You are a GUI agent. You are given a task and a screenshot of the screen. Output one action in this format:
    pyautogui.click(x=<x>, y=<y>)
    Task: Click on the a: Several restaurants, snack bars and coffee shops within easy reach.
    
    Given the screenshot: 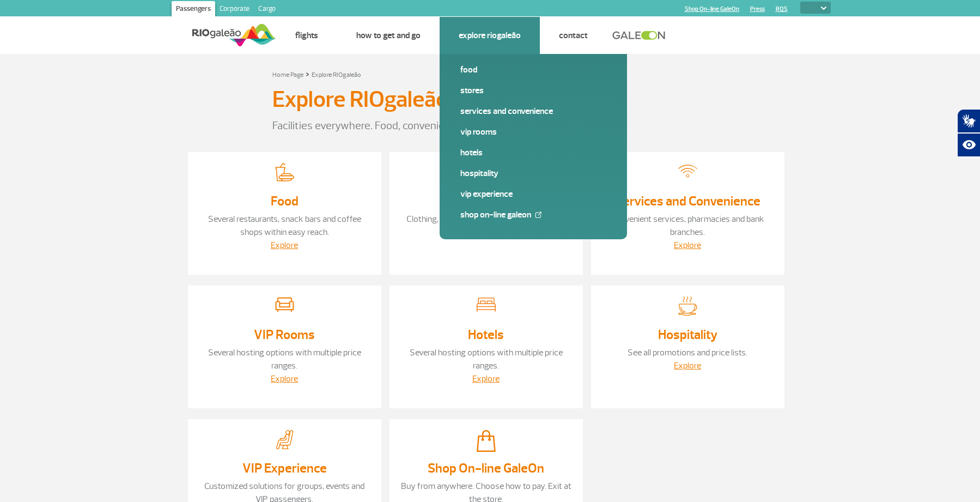 What is the action you would take?
    pyautogui.click(x=285, y=226)
    